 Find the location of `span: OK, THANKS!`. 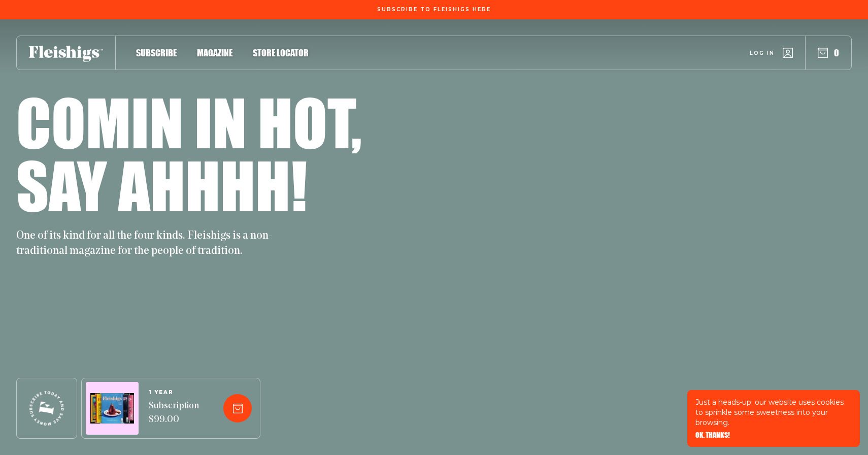

span: OK, THANKS! is located at coordinates (713, 435).